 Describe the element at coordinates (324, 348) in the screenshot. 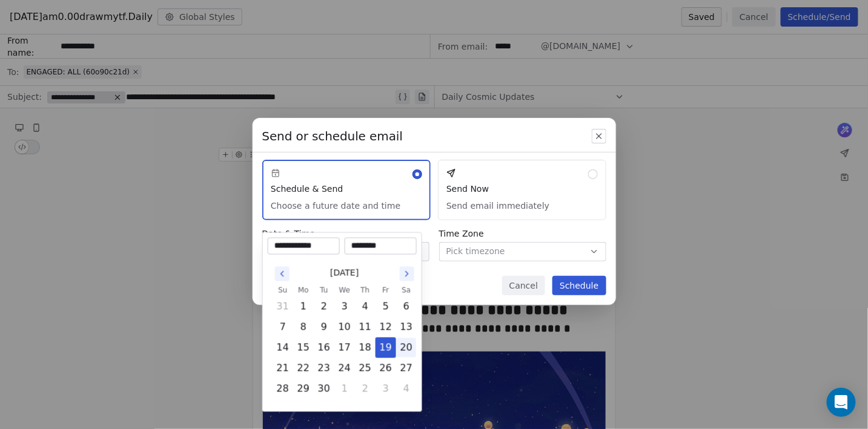

I see `button: Tuesday, September 16th, 2025` at that location.